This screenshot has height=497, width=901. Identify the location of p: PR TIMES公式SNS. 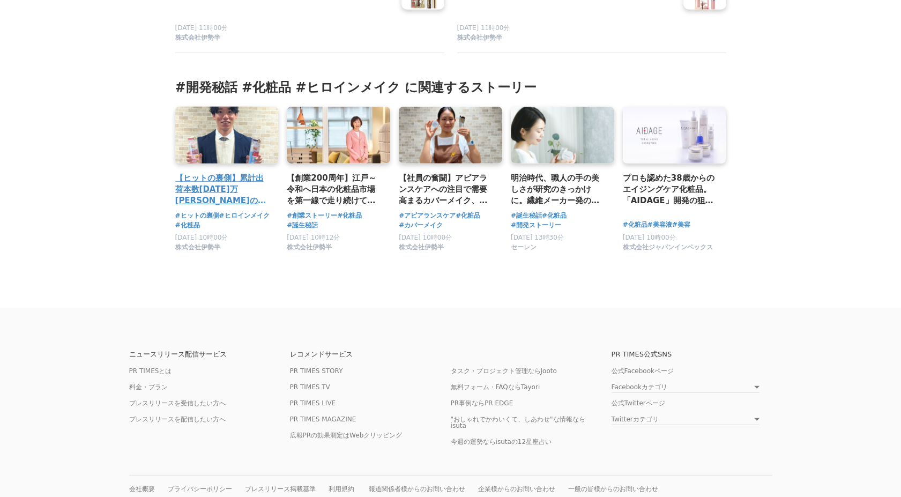
(692, 354).